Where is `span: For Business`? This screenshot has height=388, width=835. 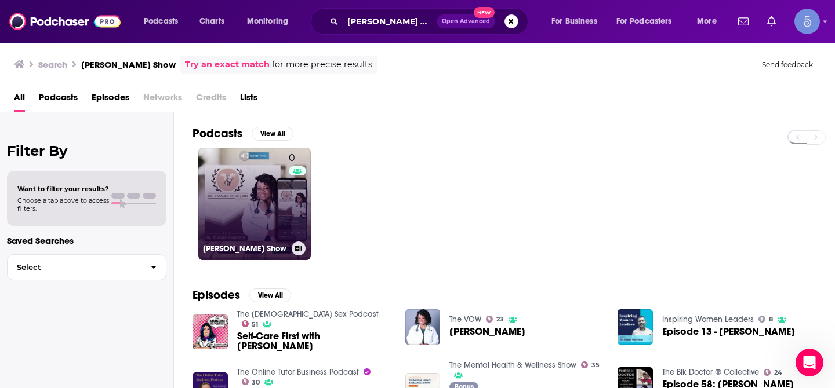
span: For Business is located at coordinates (574, 21).